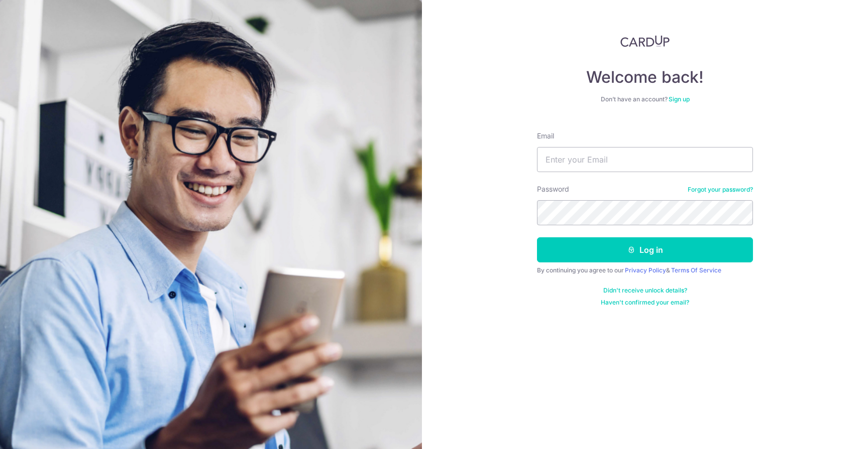 The image size is (868, 449). Describe the element at coordinates (645, 160) in the screenshot. I see `input: Enter your Email` at that location.